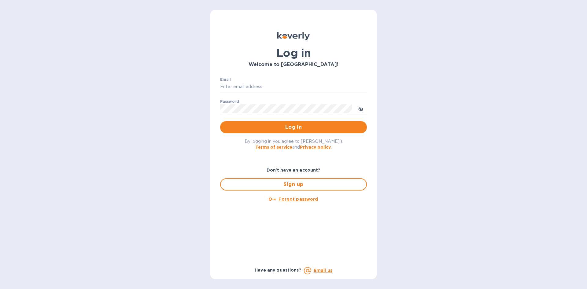  What do you see at coordinates (274, 147) in the screenshot?
I see `a: Terms of service` at bounding box center [274, 147].